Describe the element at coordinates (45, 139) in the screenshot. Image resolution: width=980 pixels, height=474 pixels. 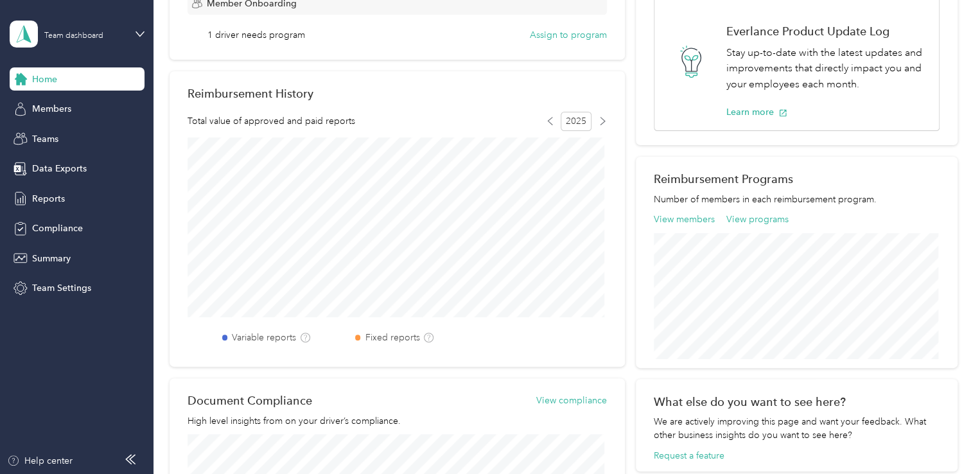
I see `span: Teams` at that location.